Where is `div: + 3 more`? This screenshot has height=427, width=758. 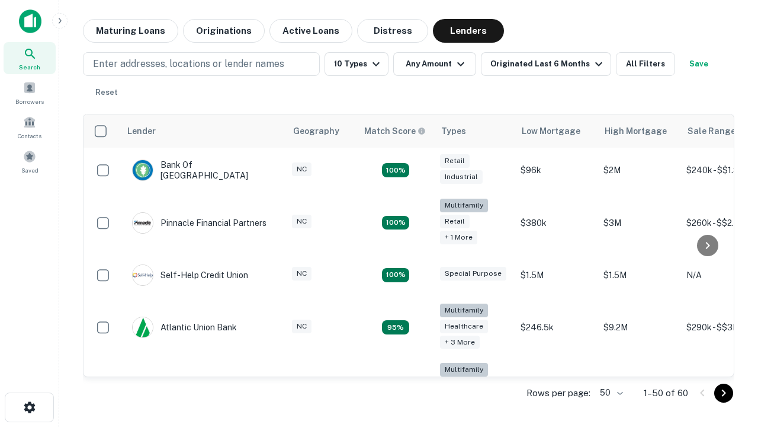
div: + 3 more is located at coordinates (460, 342).